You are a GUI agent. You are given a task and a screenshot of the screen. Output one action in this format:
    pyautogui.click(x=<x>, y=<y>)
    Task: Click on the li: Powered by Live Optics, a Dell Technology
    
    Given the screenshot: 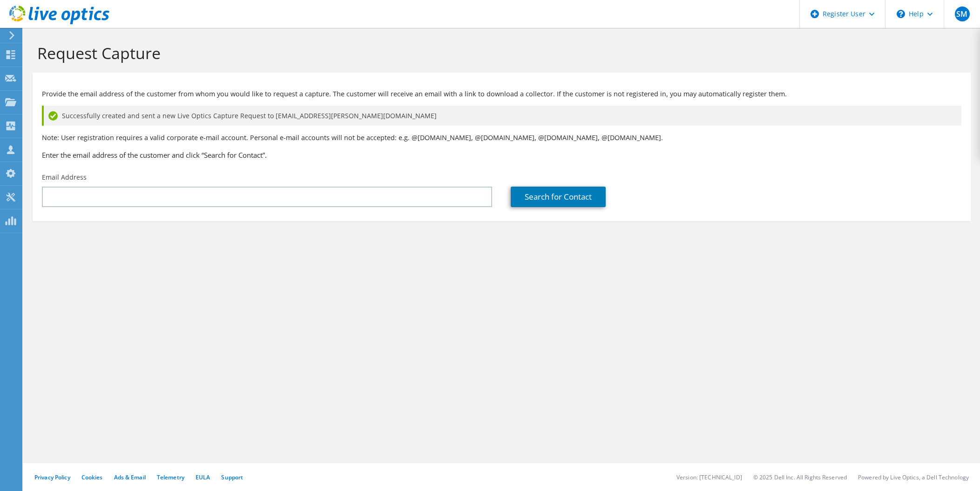 What is the action you would take?
    pyautogui.click(x=914, y=477)
    